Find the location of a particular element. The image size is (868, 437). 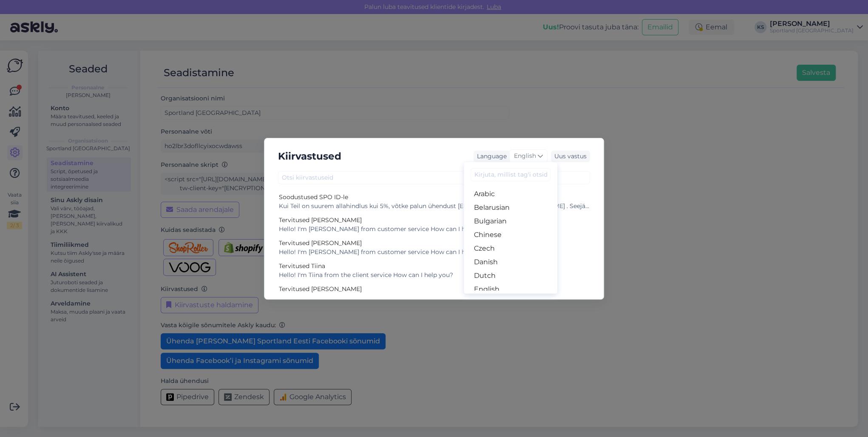

h5: Kiirvastused is located at coordinates (309, 156).